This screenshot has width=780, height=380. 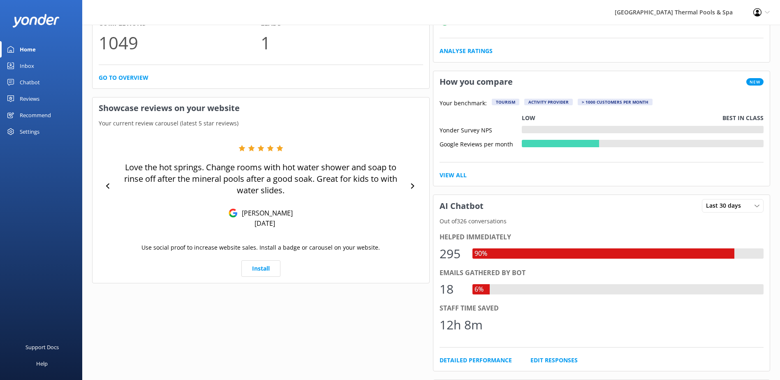 What do you see at coordinates (463, 104) in the screenshot?
I see `p: Your benchmark:` at bounding box center [463, 104].